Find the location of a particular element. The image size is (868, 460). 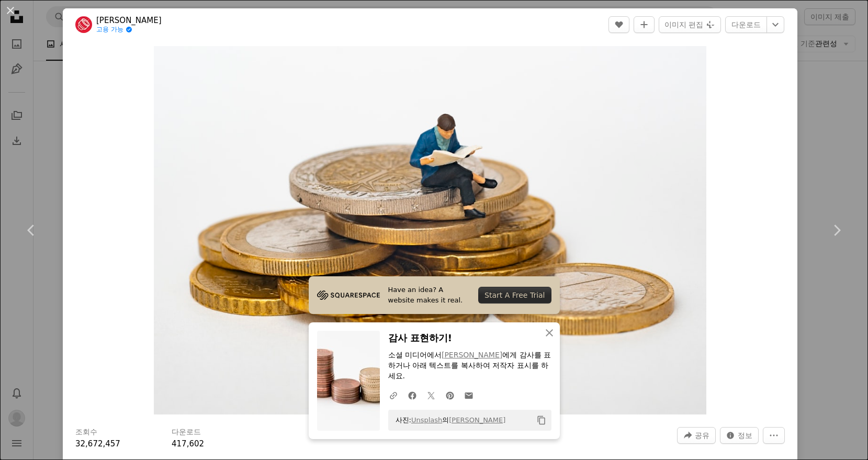

p: 소셜 미디어에서 에게 감사를 표하거나 아래 텍스트를 복사하여 저작자 표시를 하세요. is located at coordinates (470, 366).